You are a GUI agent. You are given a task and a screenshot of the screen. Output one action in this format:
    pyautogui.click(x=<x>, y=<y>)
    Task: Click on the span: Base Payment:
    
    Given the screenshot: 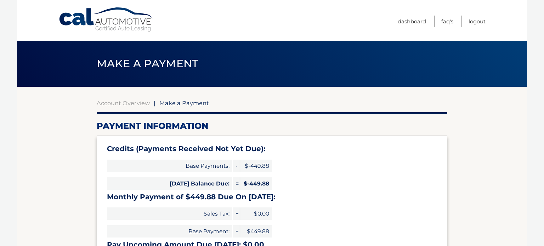 What is the action you would take?
    pyautogui.click(x=170, y=231)
    